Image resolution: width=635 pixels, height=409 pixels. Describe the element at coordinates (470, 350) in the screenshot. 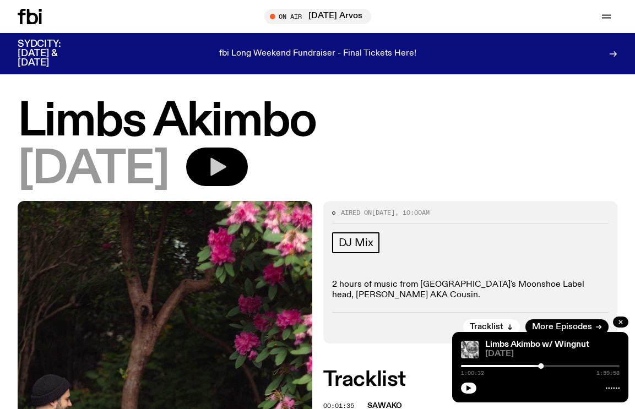

I see `img: Image from 'Domebooks: Reflecting on Domebook 2' by Lloyd Kahn` at that location.